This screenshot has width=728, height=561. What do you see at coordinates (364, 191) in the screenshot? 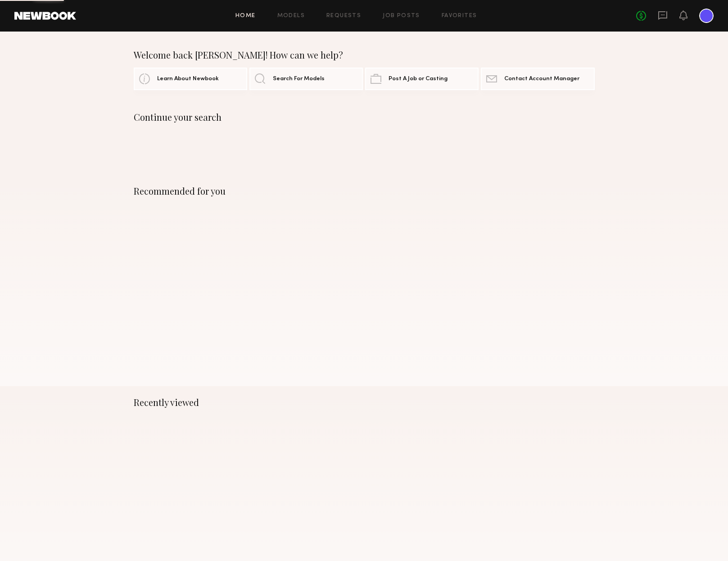
I see `div: Recommended for you` at bounding box center [364, 191].